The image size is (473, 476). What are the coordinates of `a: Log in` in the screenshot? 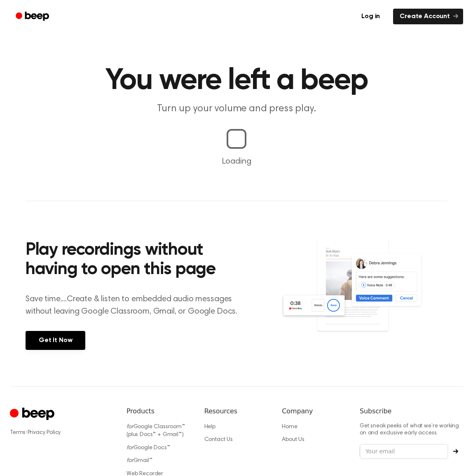 It's located at (371, 16).